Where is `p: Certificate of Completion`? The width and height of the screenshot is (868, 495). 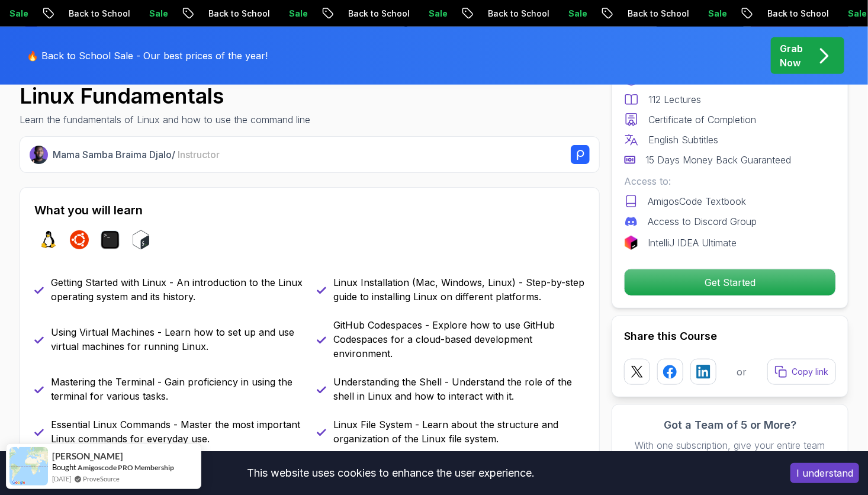 p: Certificate of Completion is located at coordinates (702, 120).